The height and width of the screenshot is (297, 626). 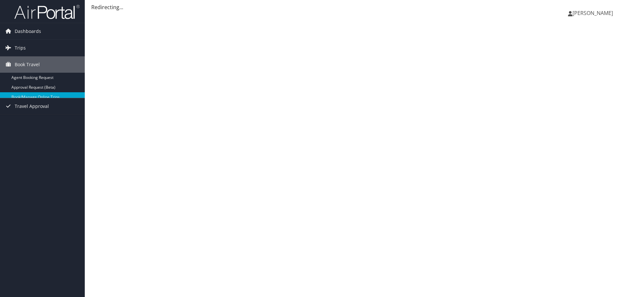 What do you see at coordinates (28, 31) in the screenshot?
I see `span: Dashboards` at bounding box center [28, 31].